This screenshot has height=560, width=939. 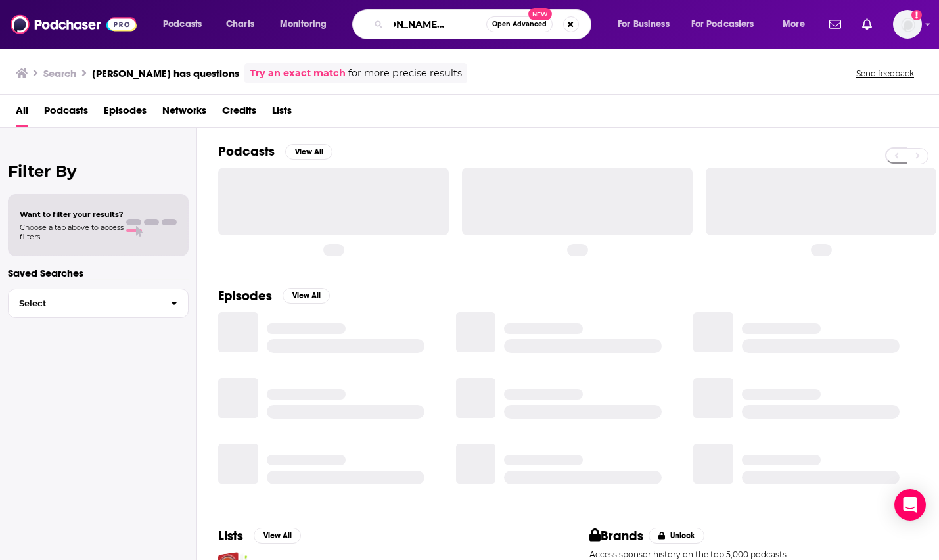 What do you see at coordinates (303, 25) in the screenshot?
I see `span: Monitoring` at bounding box center [303, 25].